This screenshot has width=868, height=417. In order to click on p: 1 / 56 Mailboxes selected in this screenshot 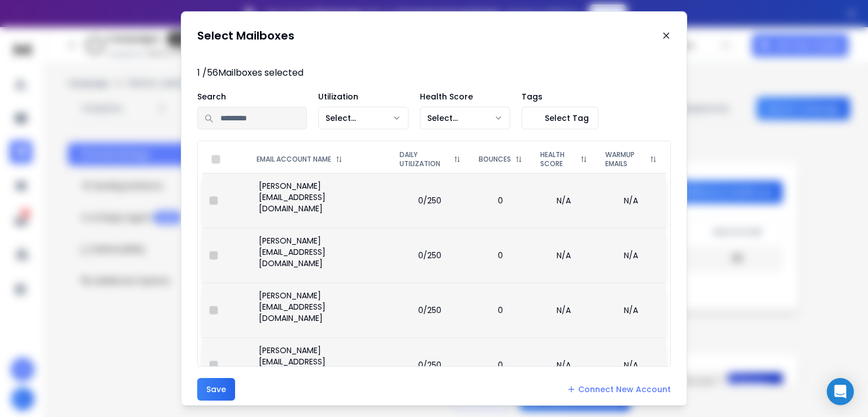, I will do `click(434, 73)`.